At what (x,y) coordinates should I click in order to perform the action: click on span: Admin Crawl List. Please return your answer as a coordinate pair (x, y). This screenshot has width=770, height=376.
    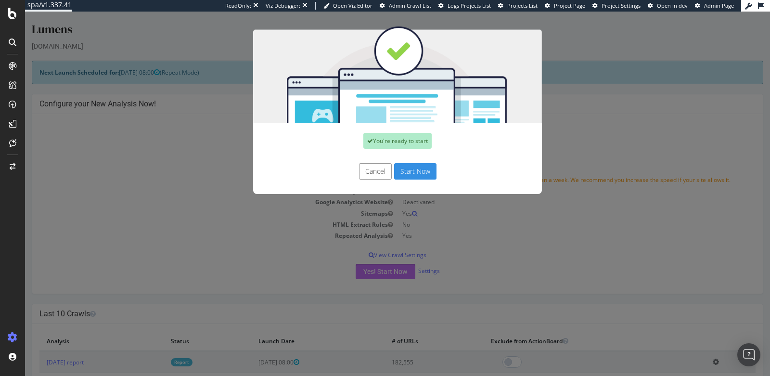
    Looking at the image, I should click on (410, 5).